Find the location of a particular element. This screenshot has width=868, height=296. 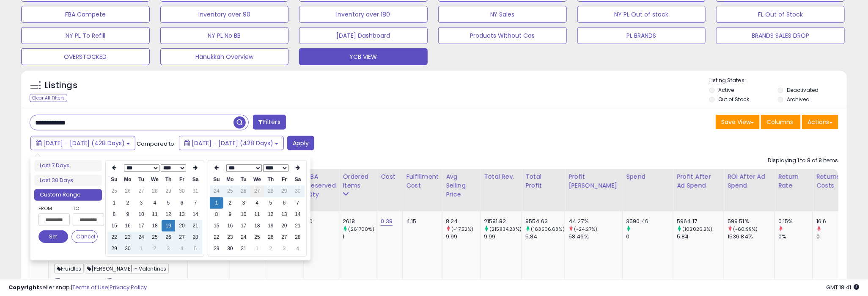

td: 19 is located at coordinates (168, 226).